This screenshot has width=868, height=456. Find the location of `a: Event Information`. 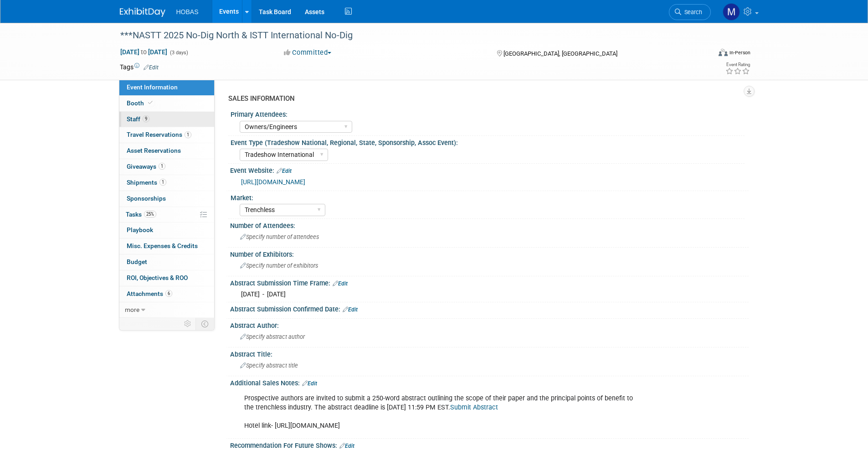

a: Event Information is located at coordinates (167, 87).